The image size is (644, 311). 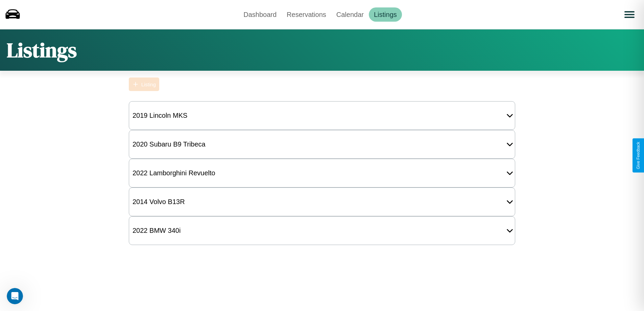 What do you see at coordinates (385, 15) in the screenshot?
I see `a: Listings` at bounding box center [385, 15].